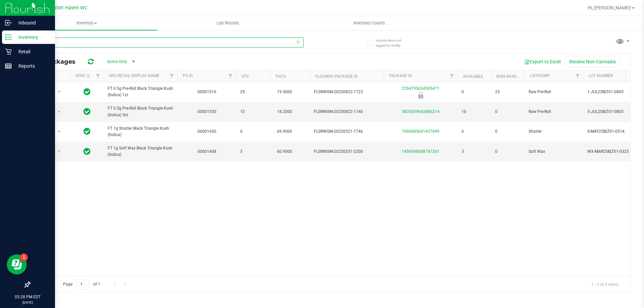 This screenshot has height=308, width=644. Describe the element at coordinates (32, 37) in the screenshot. I see `p: Inventory` at that location.